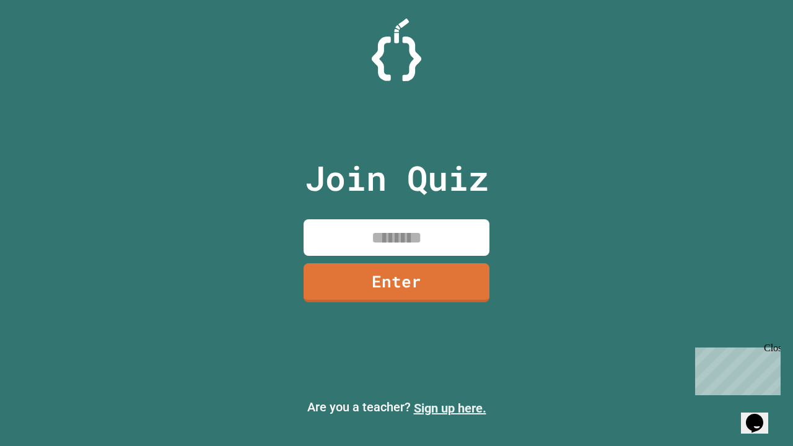 This screenshot has height=446, width=793. I want to click on img: Logo.svg, so click(396, 50).